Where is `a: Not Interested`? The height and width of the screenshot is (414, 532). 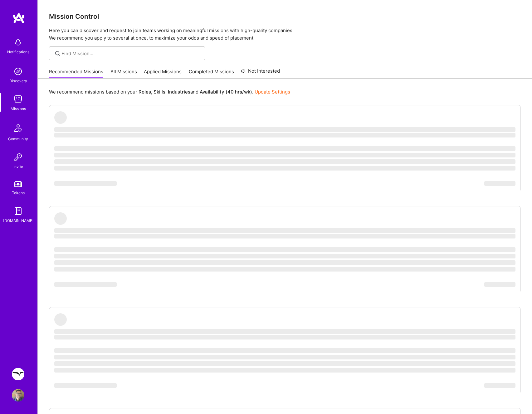 a: Not Interested is located at coordinates (260, 73).